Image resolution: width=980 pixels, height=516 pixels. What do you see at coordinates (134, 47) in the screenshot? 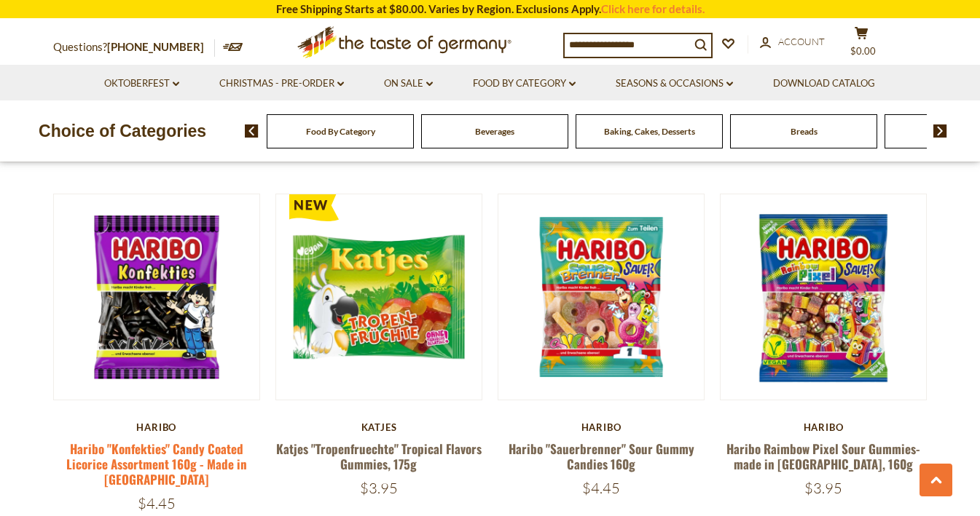
I see `p: Questions?` at bounding box center [134, 47].